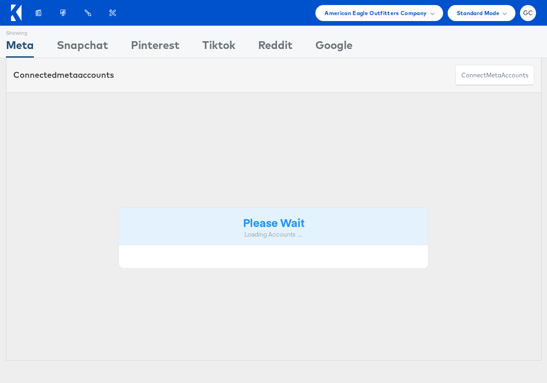 The image size is (547, 383). What do you see at coordinates (20, 47) in the screenshot?
I see `div: Meta` at bounding box center [20, 47].